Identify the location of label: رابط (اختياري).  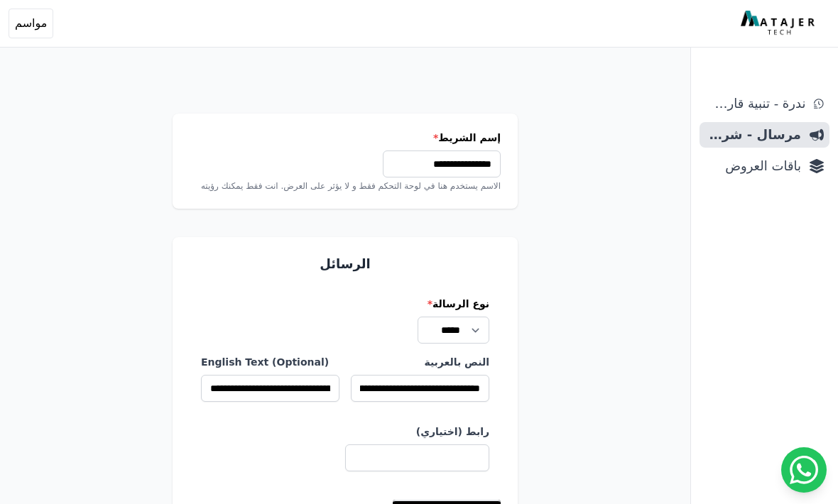
(345, 431).